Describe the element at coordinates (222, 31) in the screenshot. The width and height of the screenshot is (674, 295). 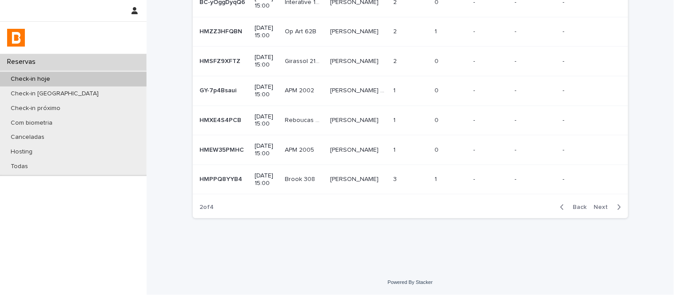
I see `p: HMZZ3HFQBN` at that location.